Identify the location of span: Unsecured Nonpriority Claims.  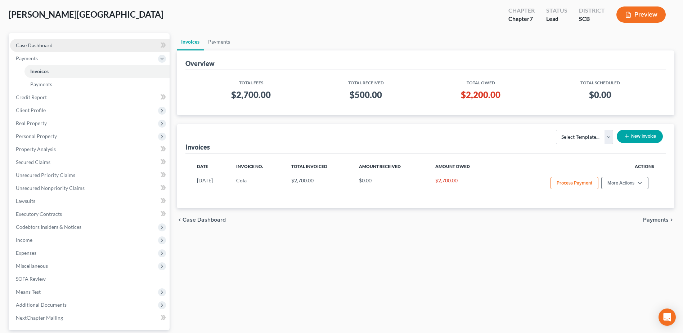
(50, 188).